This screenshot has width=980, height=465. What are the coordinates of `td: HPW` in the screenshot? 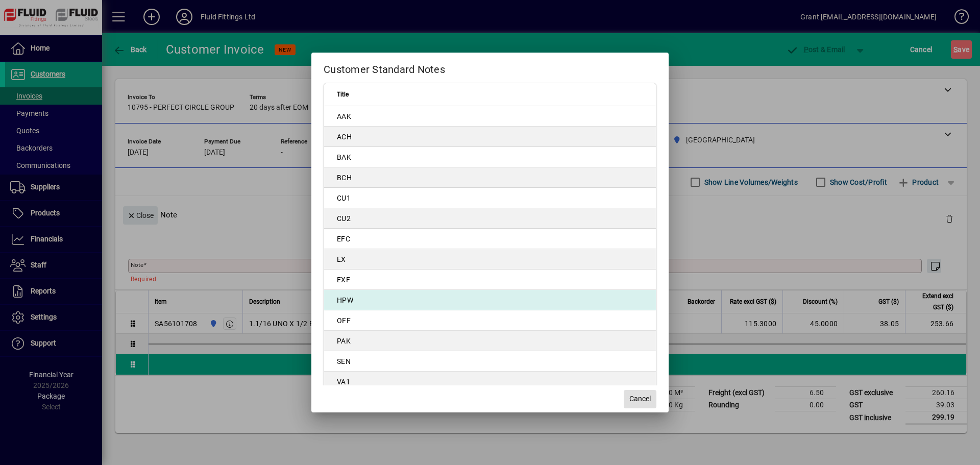 It's located at (490, 300).